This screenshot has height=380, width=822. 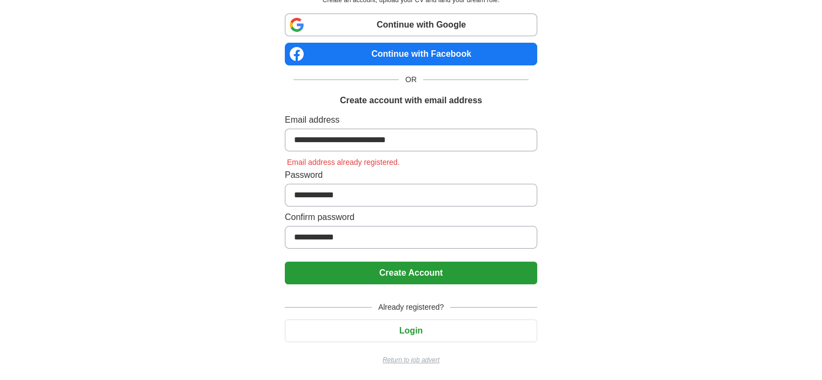 What do you see at coordinates (411, 217) in the screenshot?
I see `label: Confirm password` at bounding box center [411, 217].